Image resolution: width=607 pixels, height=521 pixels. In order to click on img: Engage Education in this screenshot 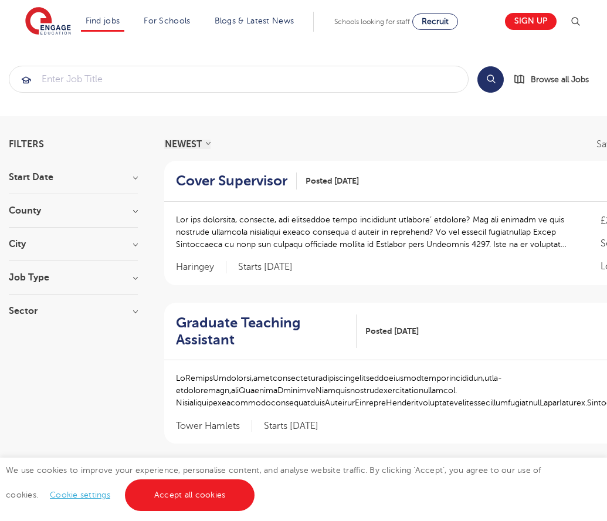, I will do `click(48, 22)`.